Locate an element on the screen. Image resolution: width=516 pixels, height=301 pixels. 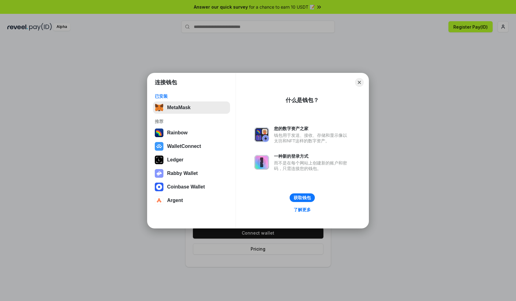
h1: 连接钱包 is located at coordinates (166, 82).